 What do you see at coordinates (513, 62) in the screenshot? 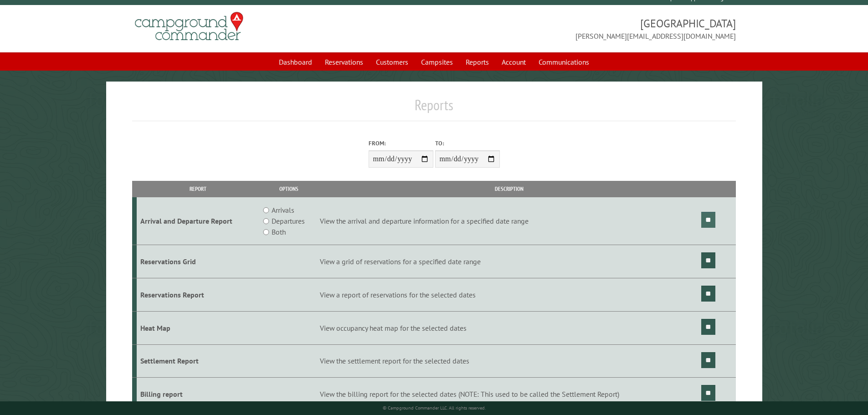
I see `a: Account` at bounding box center [513, 62].